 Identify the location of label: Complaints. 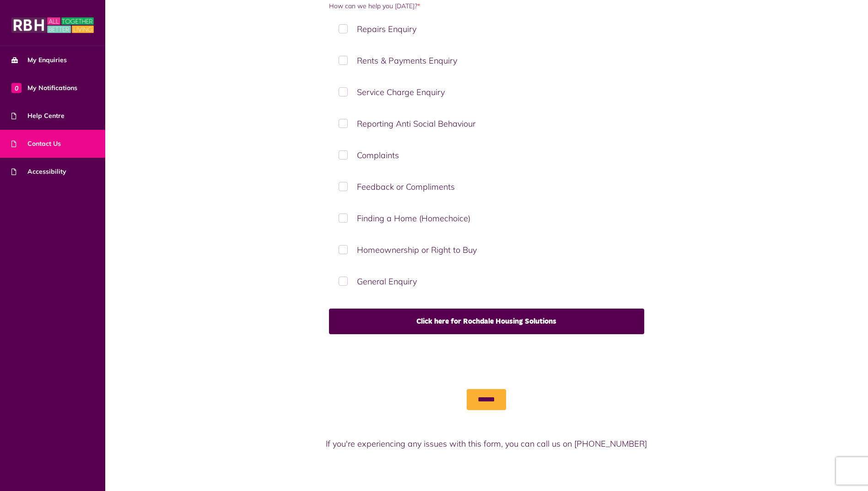
(486, 155).